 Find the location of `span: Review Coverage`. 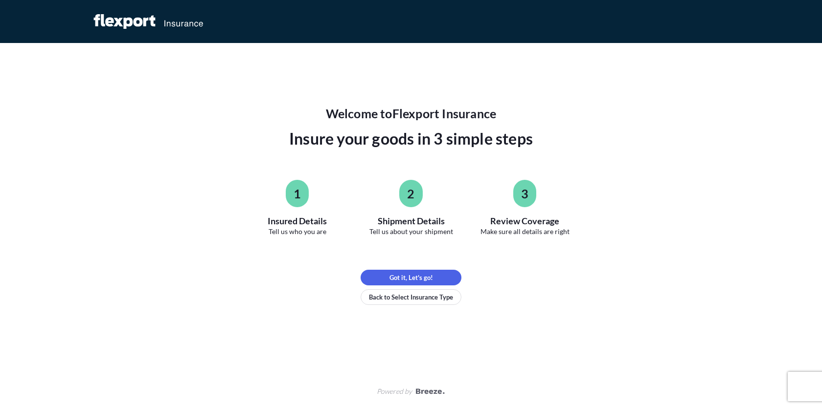

span: Review Coverage is located at coordinates (524, 221).